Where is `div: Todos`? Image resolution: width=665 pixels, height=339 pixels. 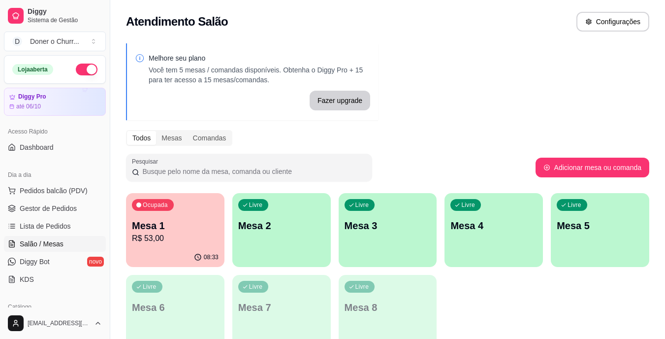 div: Todos is located at coordinates (141, 138).